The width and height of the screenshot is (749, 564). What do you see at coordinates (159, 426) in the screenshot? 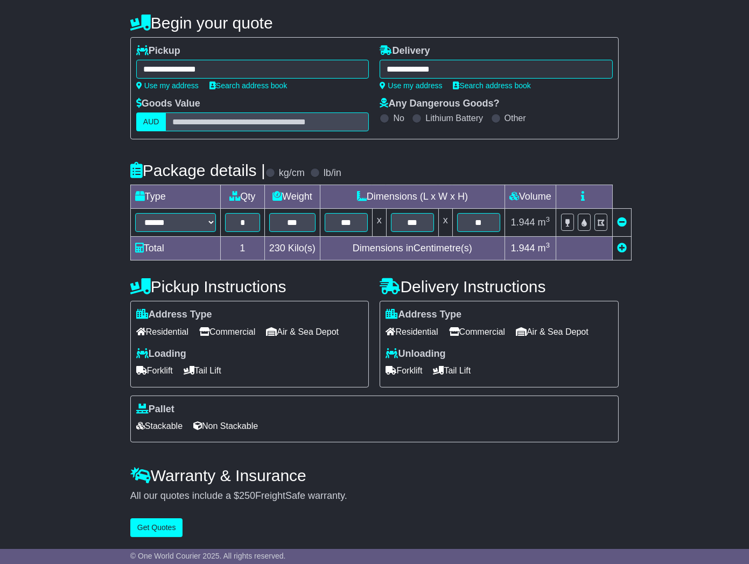
I see `span: Stackable` at bounding box center [159, 426].